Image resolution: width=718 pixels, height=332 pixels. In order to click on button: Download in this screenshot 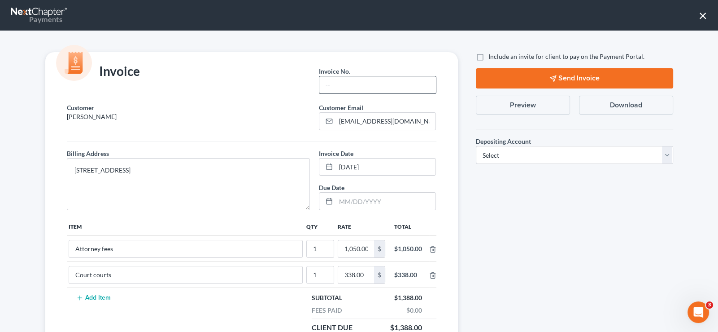, I will do `click(626, 105)`.